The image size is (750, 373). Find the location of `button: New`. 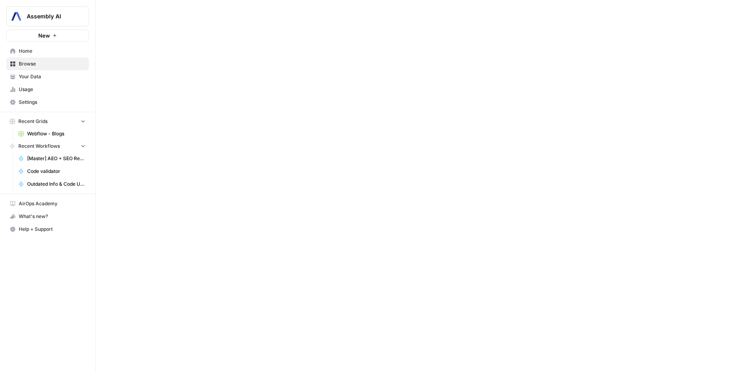

button: New is located at coordinates (47, 36).